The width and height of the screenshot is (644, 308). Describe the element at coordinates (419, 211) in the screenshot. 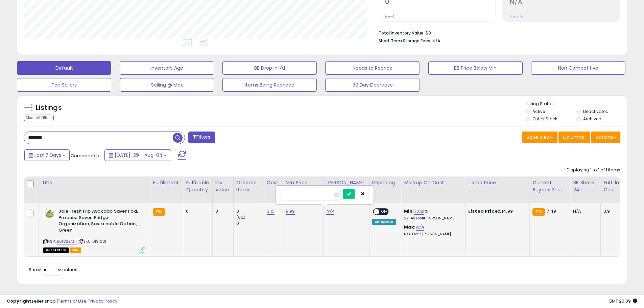

I see `a: 70.21` at that location.